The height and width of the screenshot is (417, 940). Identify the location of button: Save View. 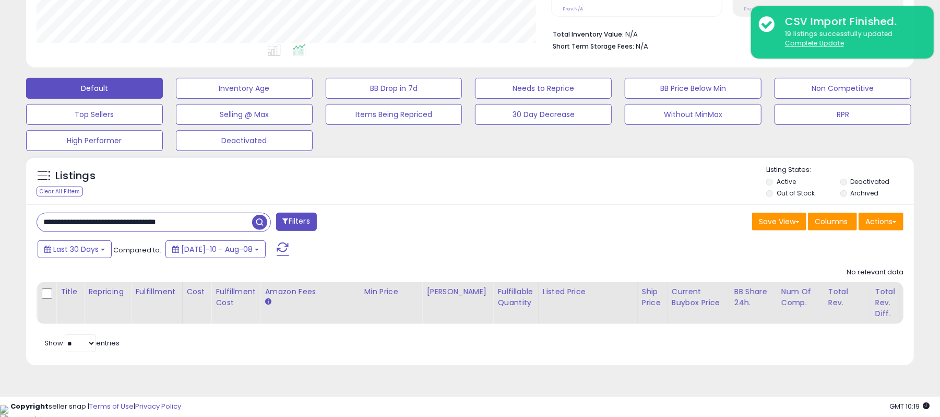
(779, 221).